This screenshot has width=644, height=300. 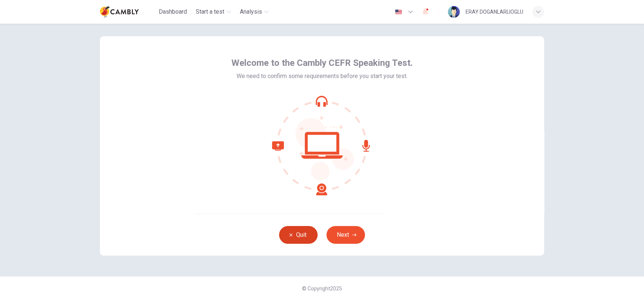 I want to click on span: © Copyright 2025, so click(x=322, y=288).